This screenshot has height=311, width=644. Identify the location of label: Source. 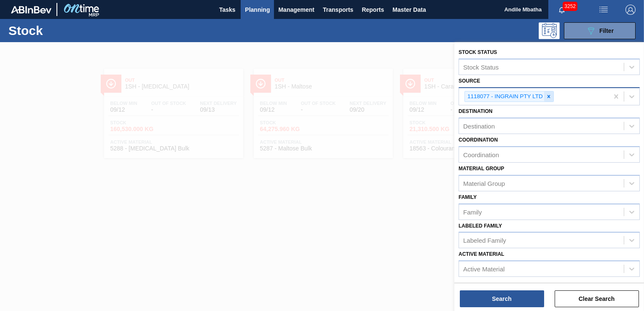
(469, 81).